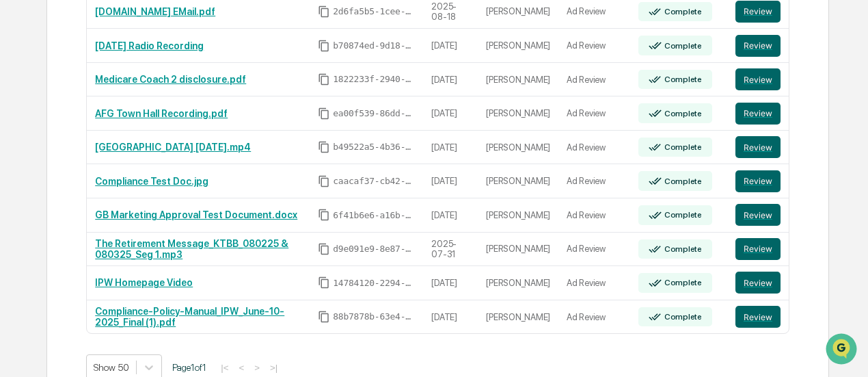 This screenshot has height=377, width=868. Describe the element at coordinates (50, 205) in the screenshot. I see `a: 🔎Data Lookup` at that location.